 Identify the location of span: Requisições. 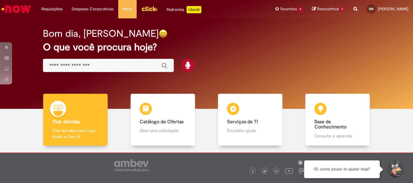
(52, 9).